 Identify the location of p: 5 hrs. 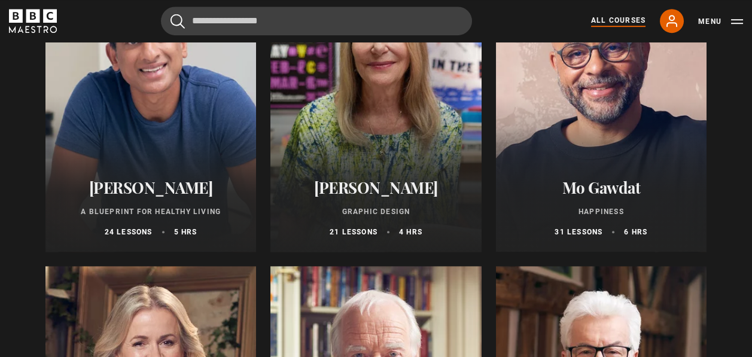
(185, 232).